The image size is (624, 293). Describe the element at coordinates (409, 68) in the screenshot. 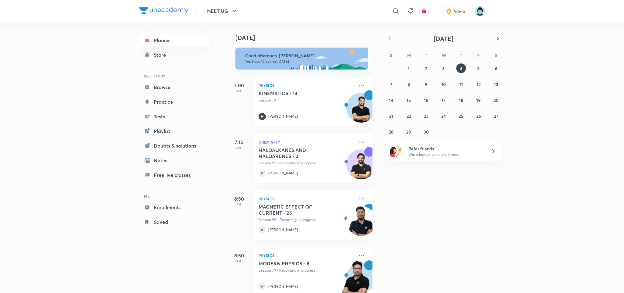

I see `button: September 1, 2025` at that location.